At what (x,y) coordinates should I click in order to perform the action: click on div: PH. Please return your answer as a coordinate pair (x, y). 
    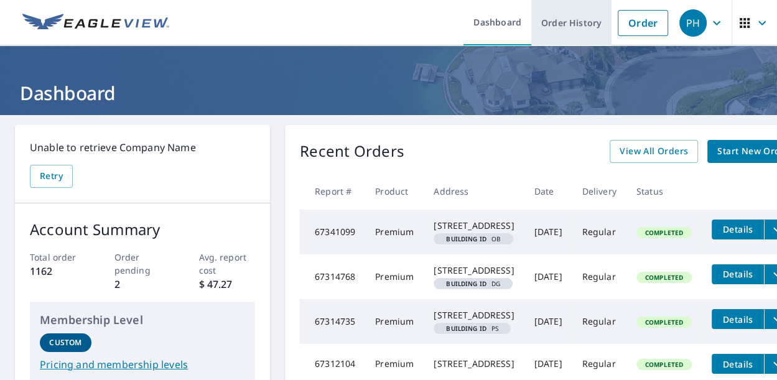
    Looking at the image, I should click on (693, 23).